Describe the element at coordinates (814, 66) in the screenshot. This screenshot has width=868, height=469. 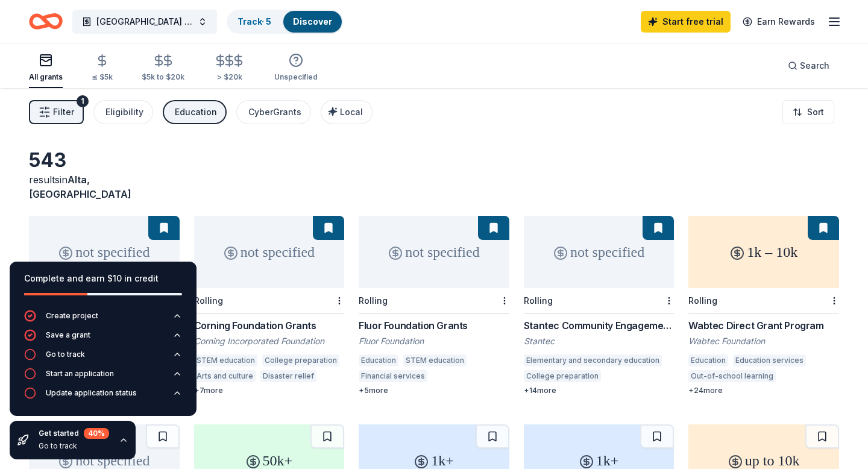
I see `span: Search` at that location.